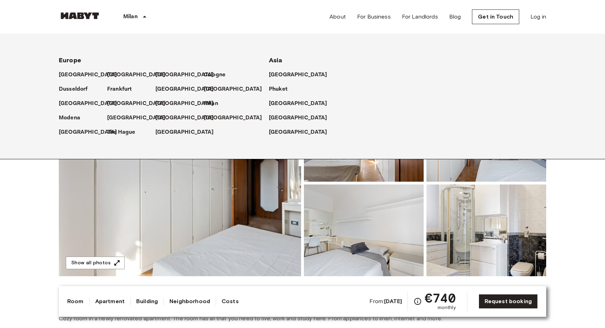 This screenshot has width=605, height=328. Describe the element at coordinates (278, 89) in the screenshot. I see `p: Phuket` at that location.